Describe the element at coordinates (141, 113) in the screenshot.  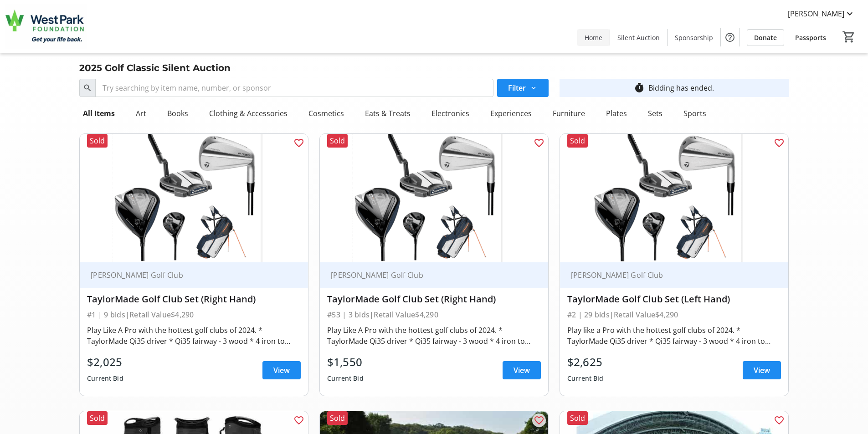
I see `div: Art` at that location.